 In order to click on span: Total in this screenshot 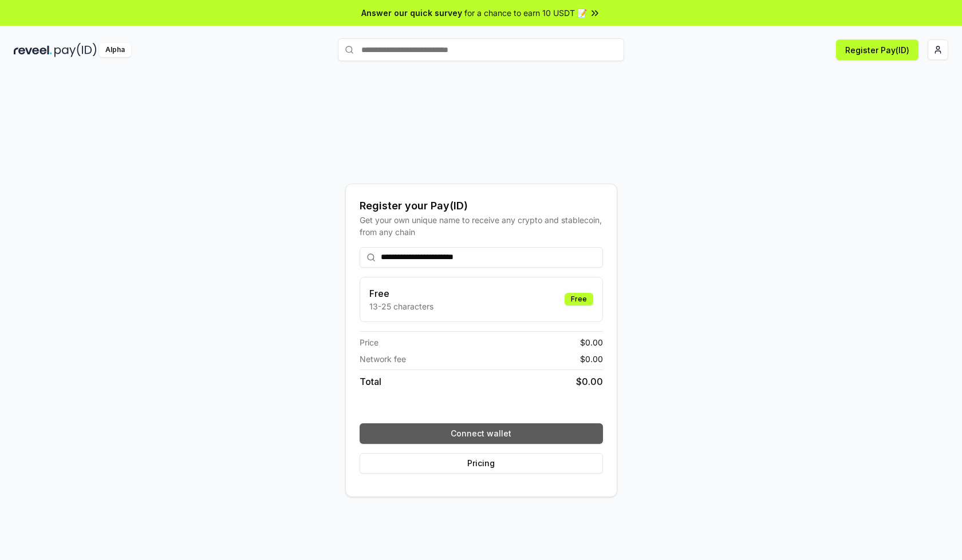, I will do `click(370, 382)`.